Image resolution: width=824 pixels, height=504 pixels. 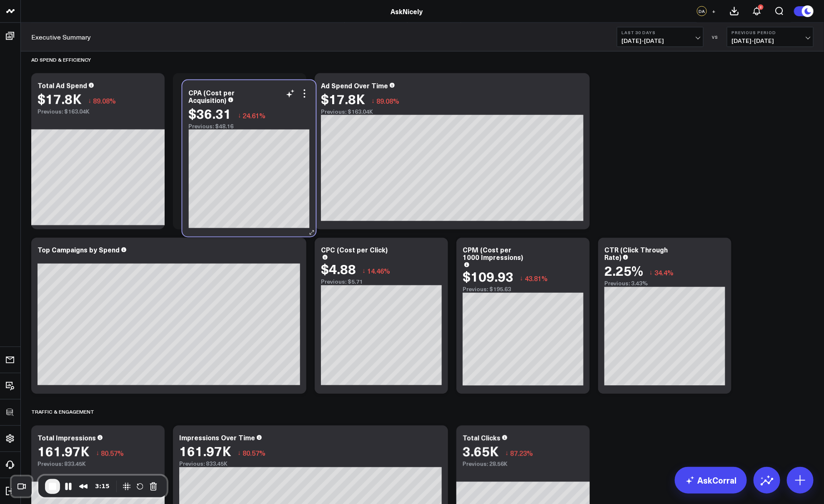 What do you see at coordinates (664, 283) in the screenshot?
I see `div: Previous: 3.43%` at bounding box center [664, 283].